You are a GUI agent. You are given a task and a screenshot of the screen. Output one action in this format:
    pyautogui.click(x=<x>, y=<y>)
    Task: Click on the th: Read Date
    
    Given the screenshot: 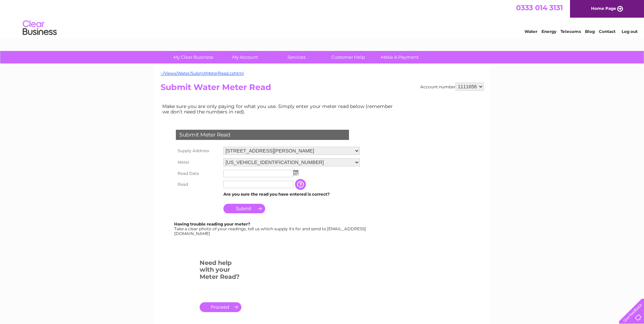 What is the action you would take?
    pyautogui.click(x=198, y=174)
    